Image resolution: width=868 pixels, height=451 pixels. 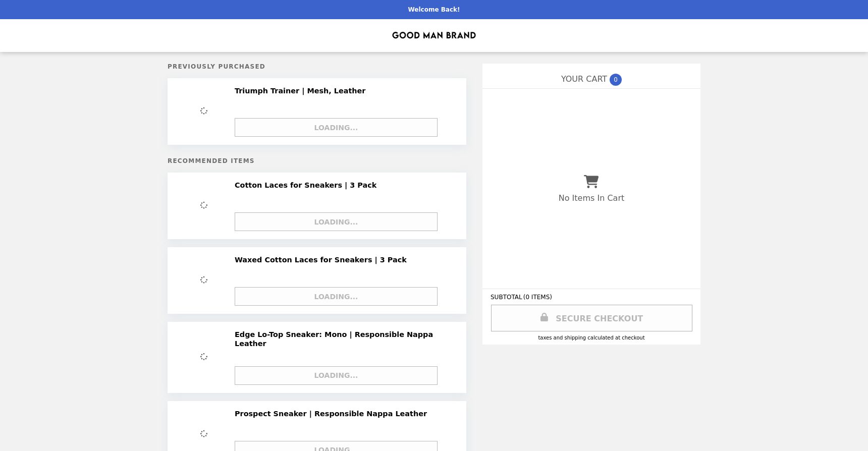 I want to click on span: ( 0 ITEMS ), so click(x=538, y=297).